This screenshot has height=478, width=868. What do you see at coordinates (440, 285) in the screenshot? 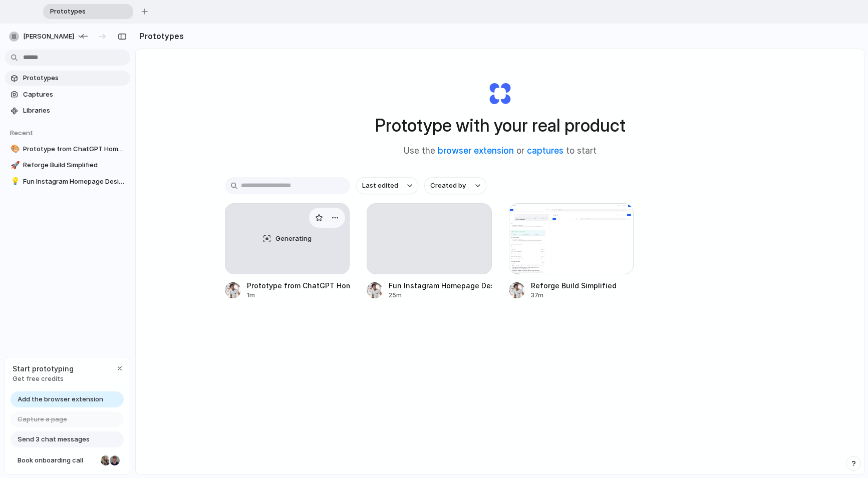
I see `div: Fun Instagram Homepage Design` at bounding box center [440, 285].